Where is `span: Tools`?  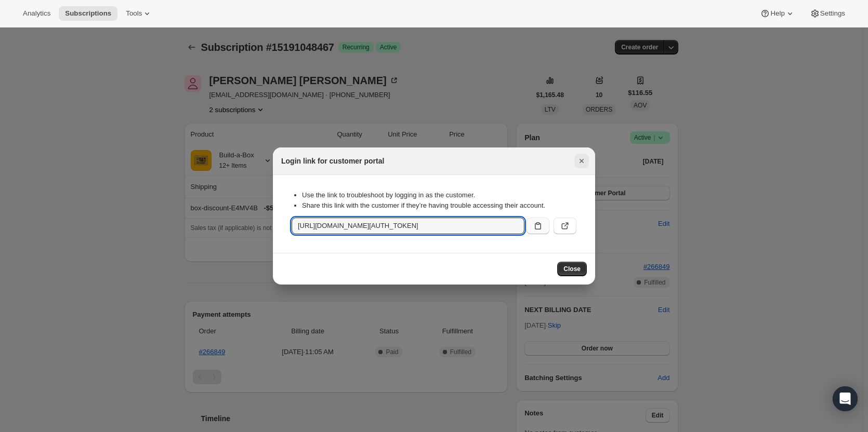 span: Tools is located at coordinates (133, 13).